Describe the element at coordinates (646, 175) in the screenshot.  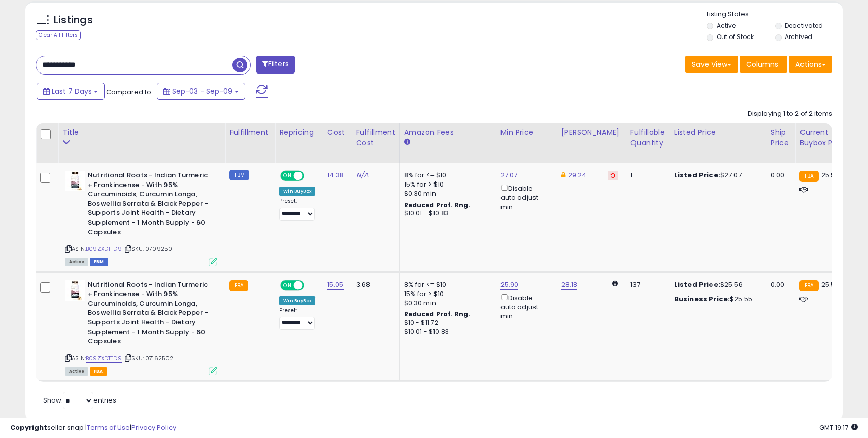
I see `div: 1` at that location.